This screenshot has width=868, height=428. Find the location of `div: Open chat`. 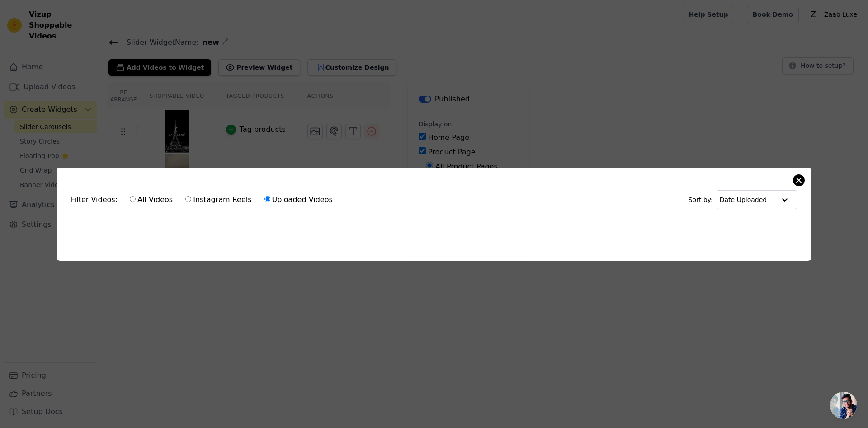

div: Open chat is located at coordinates (844, 405).